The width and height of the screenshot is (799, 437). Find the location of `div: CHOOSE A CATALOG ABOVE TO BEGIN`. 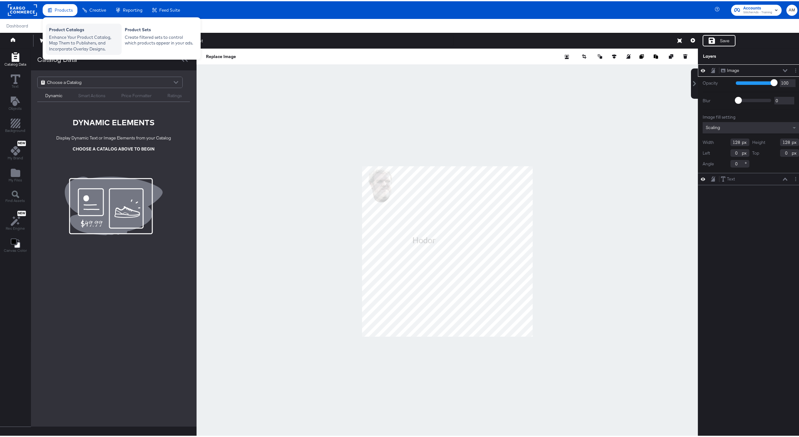

div: CHOOSE A CATALOG ABOVE TO BEGIN is located at coordinates (114, 148).